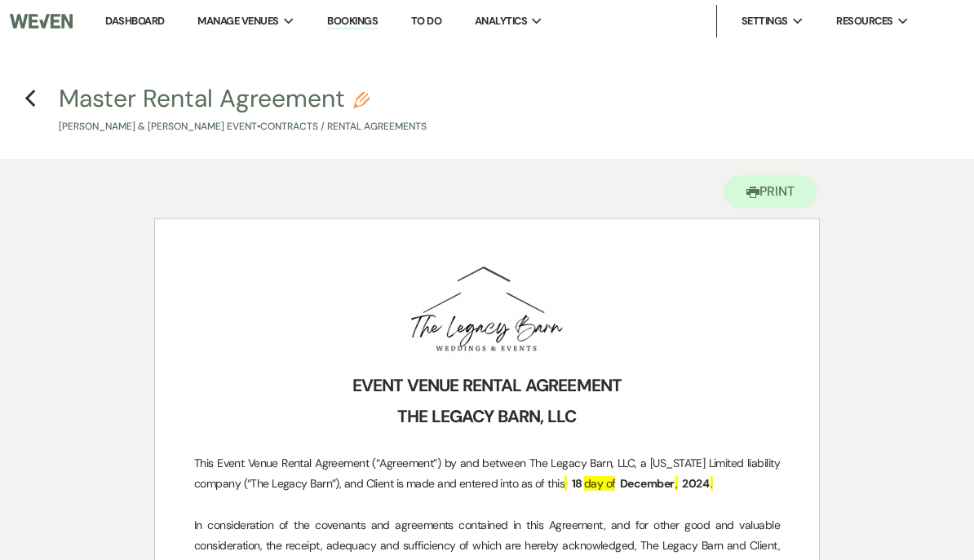 This screenshot has height=560, width=974. What do you see at coordinates (485, 316) in the screenshot?
I see `img: Screen Shot 2024-01-18 at 6.23.08 PM.png` at bounding box center [485, 316].